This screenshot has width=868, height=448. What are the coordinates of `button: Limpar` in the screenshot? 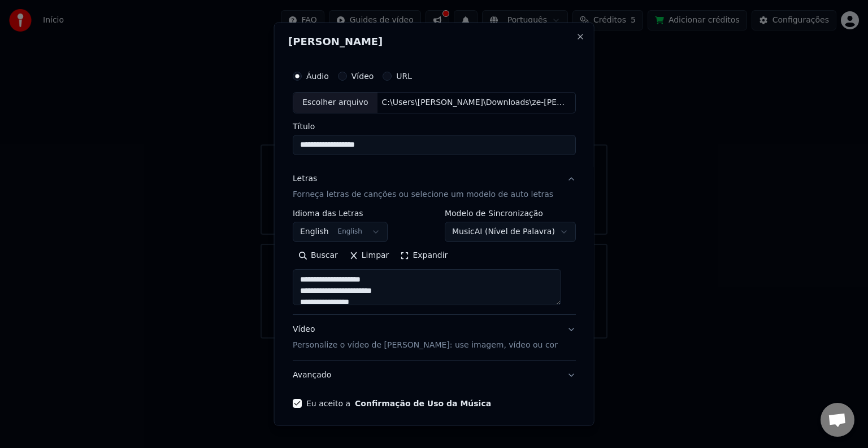 It's located at (369, 255).